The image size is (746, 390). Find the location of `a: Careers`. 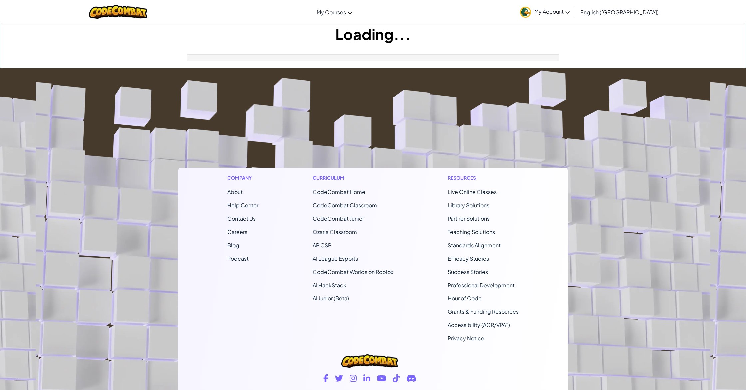

a: Careers is located at coordinates (237, 232).